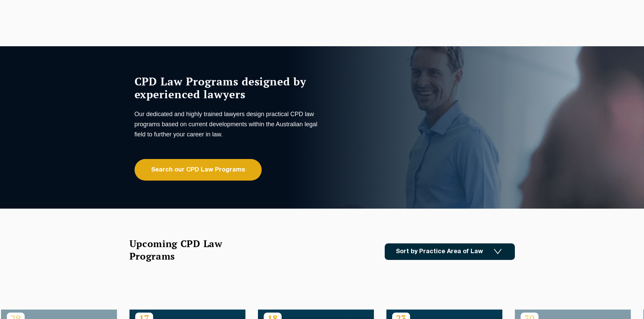 This screenshot has height=319, width=644. I want to click on h2: Upcoming CPD Law Programs, so click(184, 250).